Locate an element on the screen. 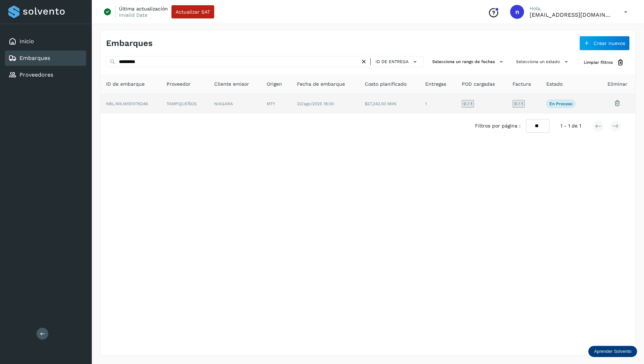  span: Limpiar filtros is located at coordinates (598, 62).